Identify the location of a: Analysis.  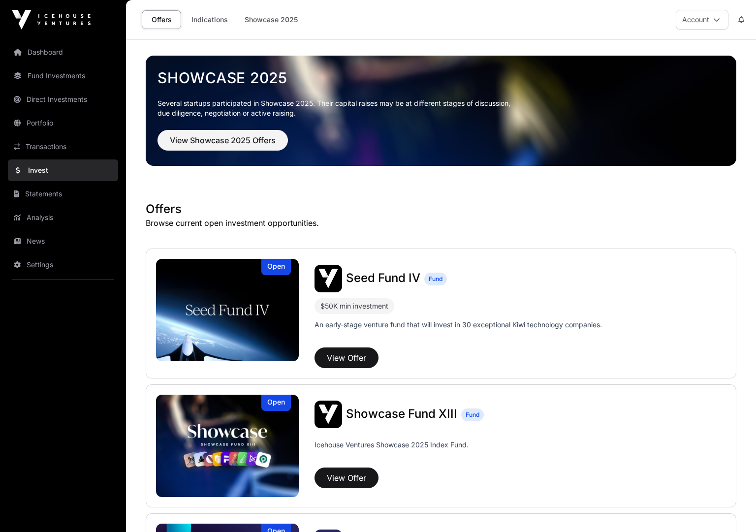
(63, 218).